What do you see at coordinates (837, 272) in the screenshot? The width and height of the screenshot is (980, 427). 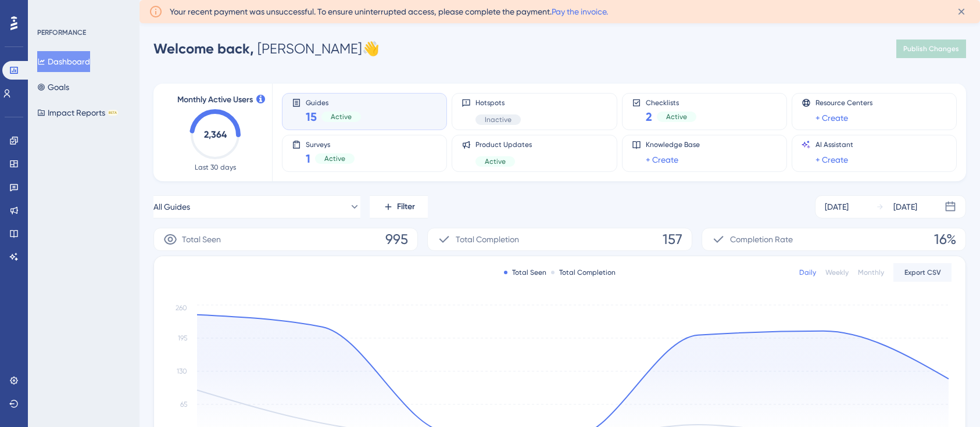 I see `div: Weekly` at bounding box center [837, 272].